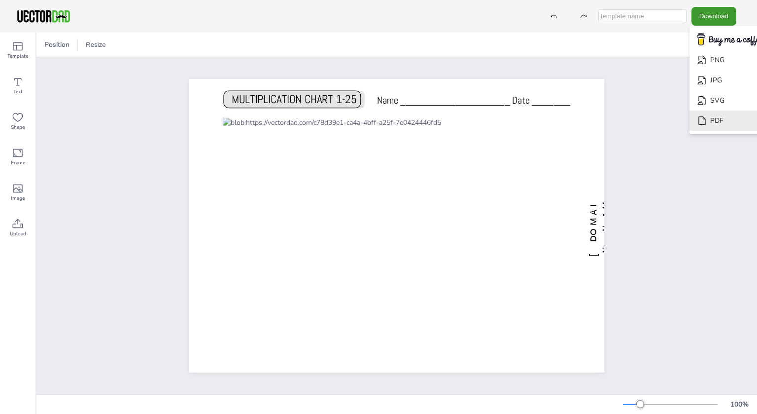  What do you see at coordinates (18, 198) in the screenshot?
I see `span: Image` at bounding box center [18, 198].